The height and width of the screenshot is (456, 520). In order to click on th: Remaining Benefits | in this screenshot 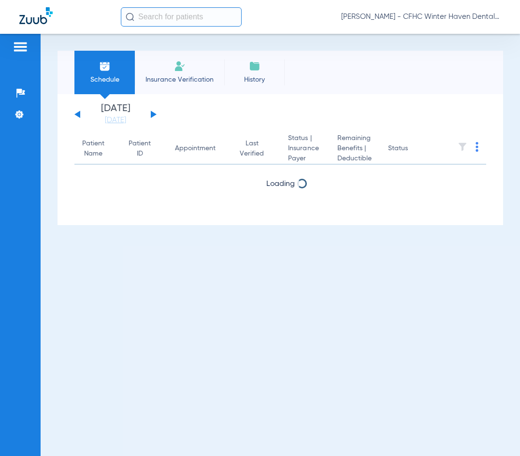, I will do `click(354, 149)`.